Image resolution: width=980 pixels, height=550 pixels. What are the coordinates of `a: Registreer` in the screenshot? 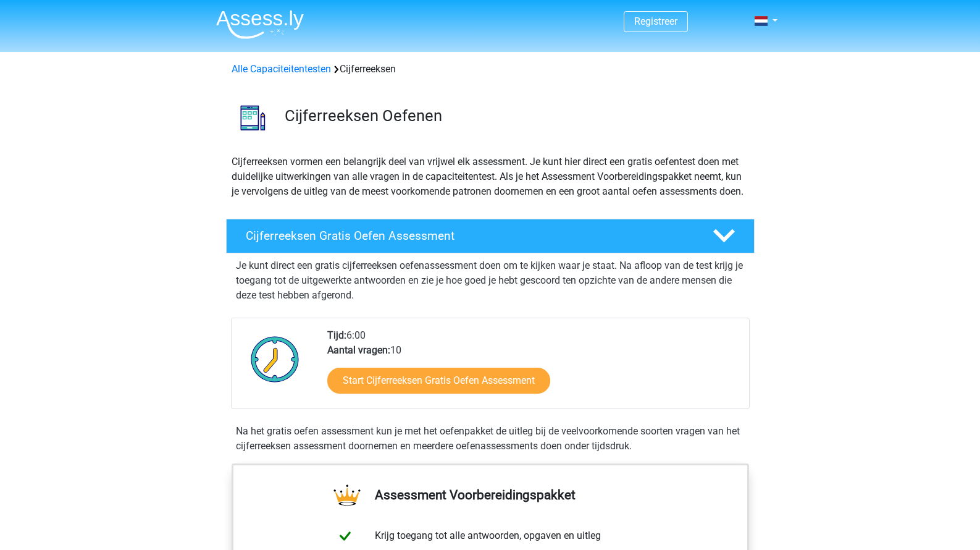 It's located at (656, 21).